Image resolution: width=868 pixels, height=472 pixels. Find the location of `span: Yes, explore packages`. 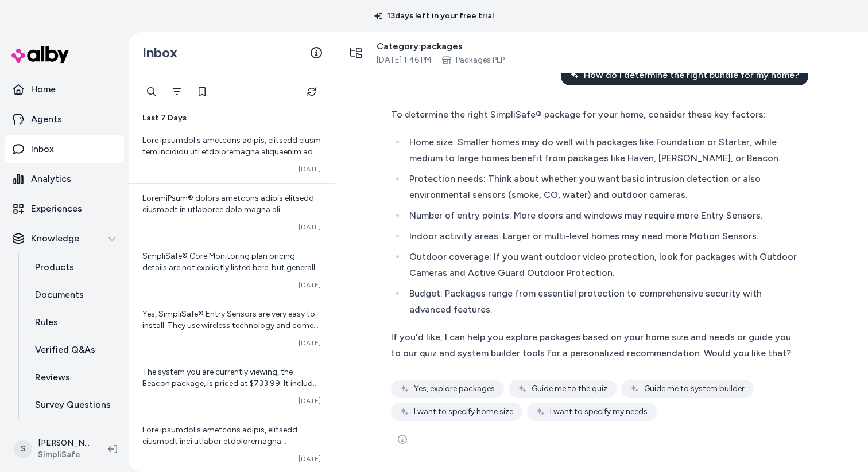

span: Yes, explore packages is located at coordinates (454, 389).